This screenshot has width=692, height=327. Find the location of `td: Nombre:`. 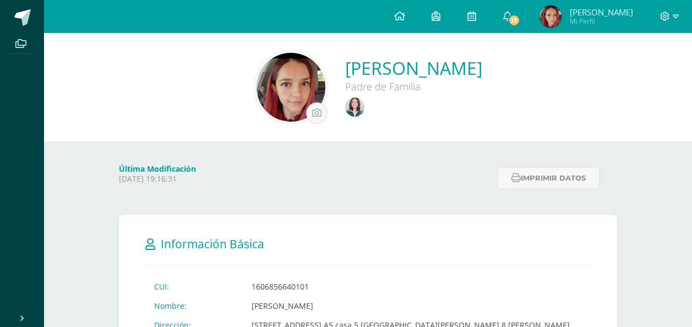

td: Nombre: is located at coordinates (194, 306).